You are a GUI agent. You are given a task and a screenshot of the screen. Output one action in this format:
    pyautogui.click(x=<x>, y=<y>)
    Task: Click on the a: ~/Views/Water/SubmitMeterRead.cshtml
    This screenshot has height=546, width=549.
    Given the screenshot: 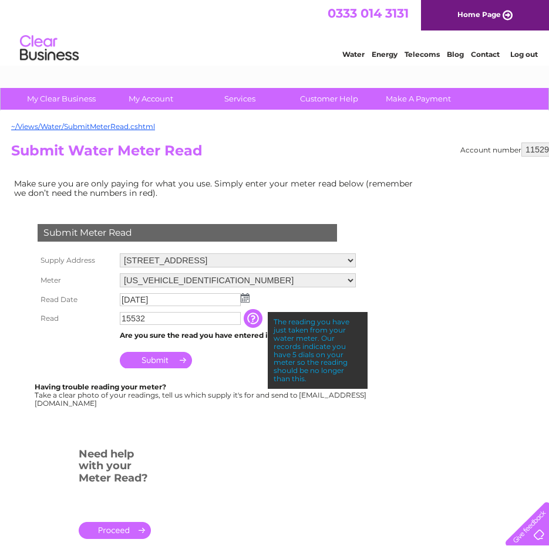 What is the action you would take?
    pyautogui.click(x=83, y=126)
    